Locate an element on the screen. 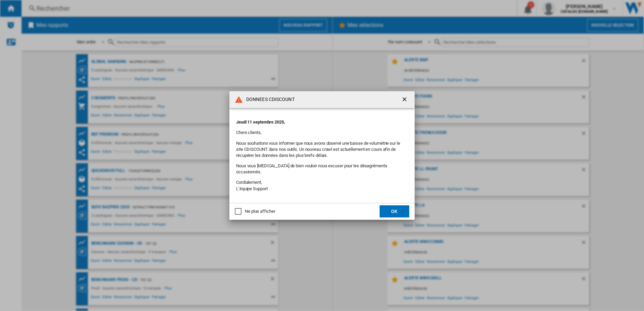  p: Cordialement, L’équipe Support is located at coordinates (322, 185).